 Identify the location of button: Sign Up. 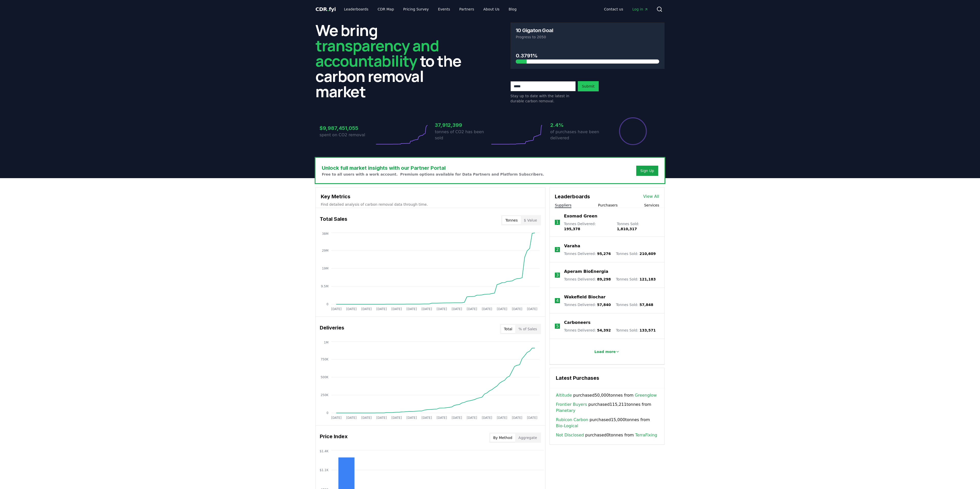
(647, 171).